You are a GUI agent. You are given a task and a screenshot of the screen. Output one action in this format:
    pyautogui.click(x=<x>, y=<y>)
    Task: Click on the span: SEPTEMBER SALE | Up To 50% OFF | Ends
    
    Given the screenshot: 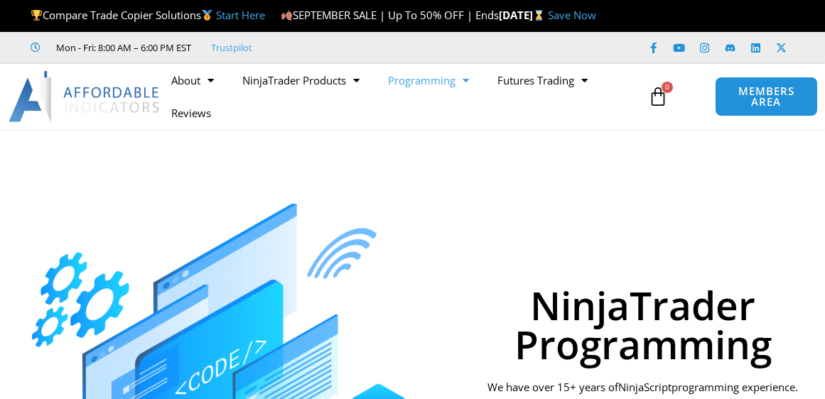 What is the action you would take?
    pyautogui.click(x=389, y=15)
    